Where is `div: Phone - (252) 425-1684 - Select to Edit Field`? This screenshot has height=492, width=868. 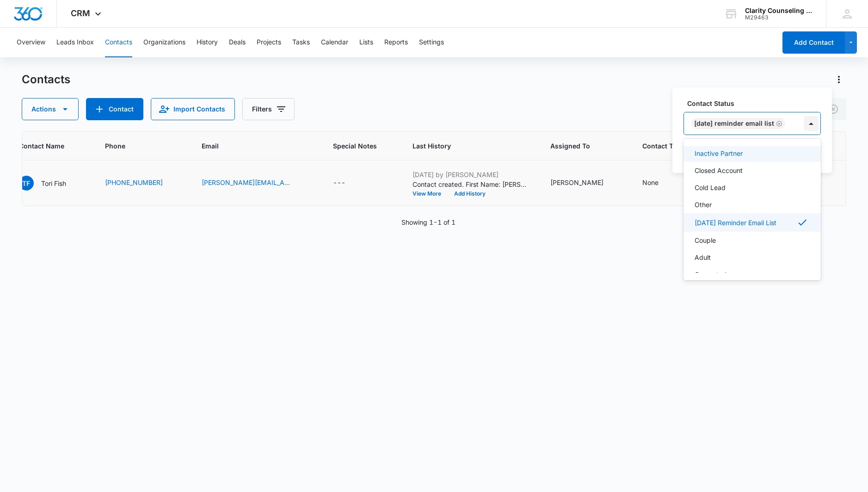 div: Phone - (252) 425-1684 - Select to Edit Field is located at coordinates (142, 183).